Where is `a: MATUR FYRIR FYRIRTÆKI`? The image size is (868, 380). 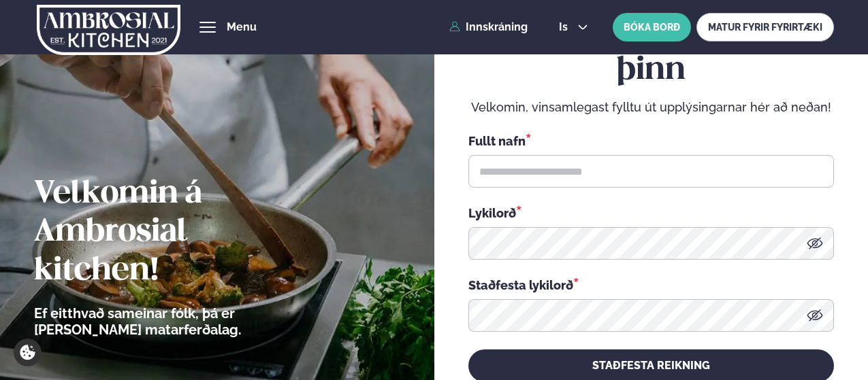 a: MATUR FYRIR FYRIRTÆKI is located at coordinates (765, 27).